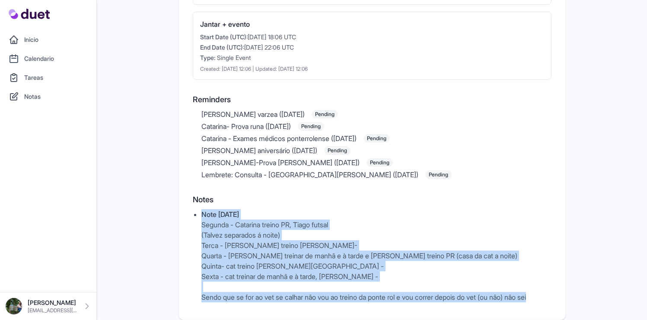 The image size is (647, 320). I want to click on a: Tareas, so click(48, 78).